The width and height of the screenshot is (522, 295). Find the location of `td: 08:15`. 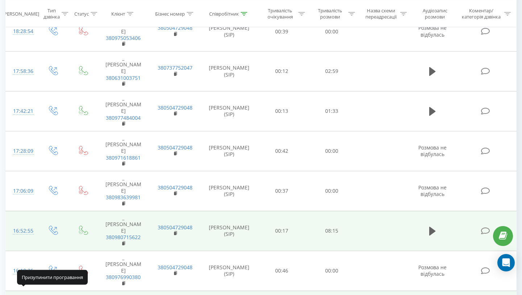

td: 08:15 is located at coordinates (331, 230).